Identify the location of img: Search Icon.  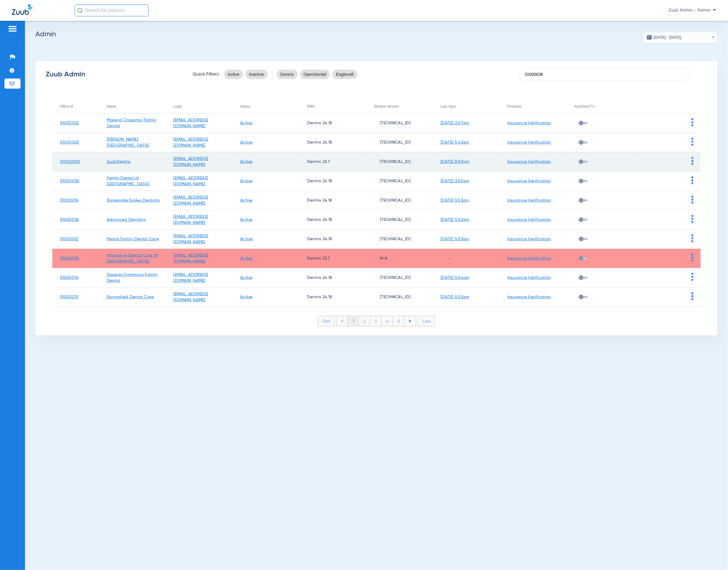
(80, 11).